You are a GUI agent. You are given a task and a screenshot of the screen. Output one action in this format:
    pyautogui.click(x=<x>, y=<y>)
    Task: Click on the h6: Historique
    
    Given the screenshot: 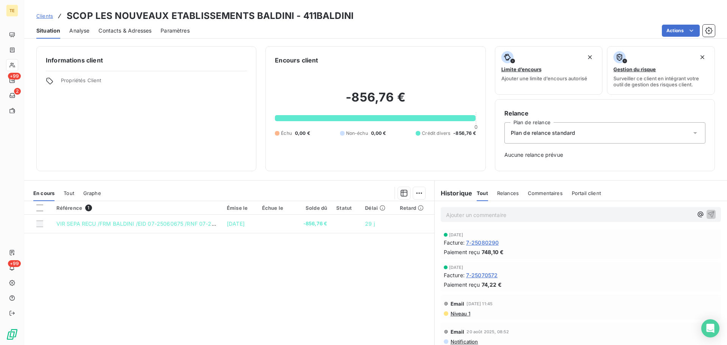 What is the action you would take?
    pyautogui.click(x=453, y=193)
    